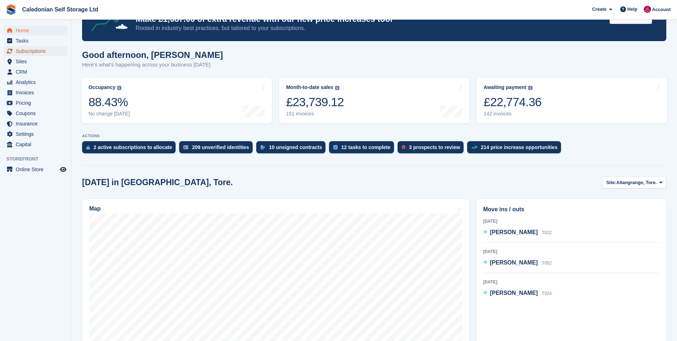  What do you see at coordinates (370, 28) in the screenshot?
I see `p: Rooted in industry best practices, but tailored to your subscriptions.` at bounding box center [370, 28].